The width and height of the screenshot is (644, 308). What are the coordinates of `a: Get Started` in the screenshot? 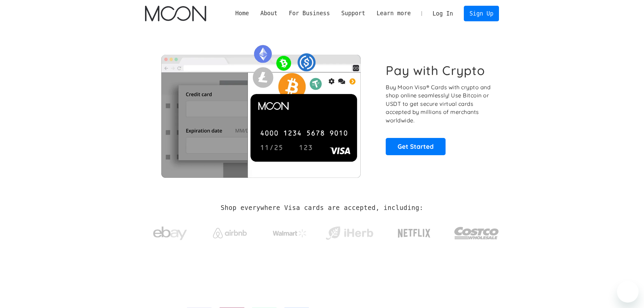 It's located at (415, 146).